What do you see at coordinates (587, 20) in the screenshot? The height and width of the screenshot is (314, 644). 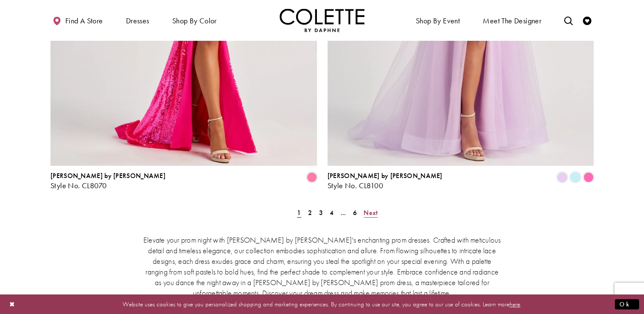 I see `a: Check Wishlist` at bounding box center [587, 20].